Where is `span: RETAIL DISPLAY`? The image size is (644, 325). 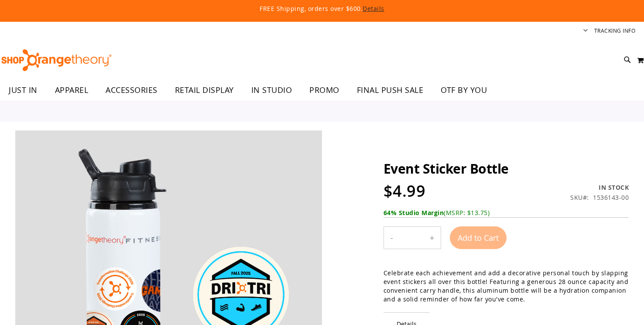 span: RETAIL DISPLAY is located at coordinates (204, 90).